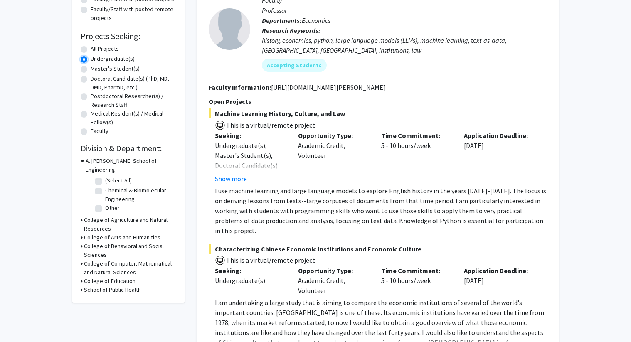 This screenshot has height=342, width=631. I want to click on b: Faculty Information:, so click(240, 87).